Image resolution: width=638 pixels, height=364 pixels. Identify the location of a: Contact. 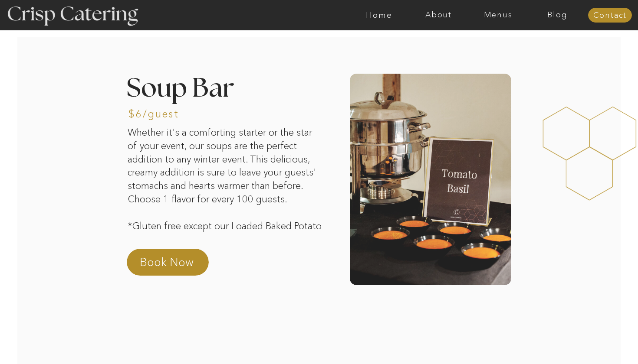
(610, 16).